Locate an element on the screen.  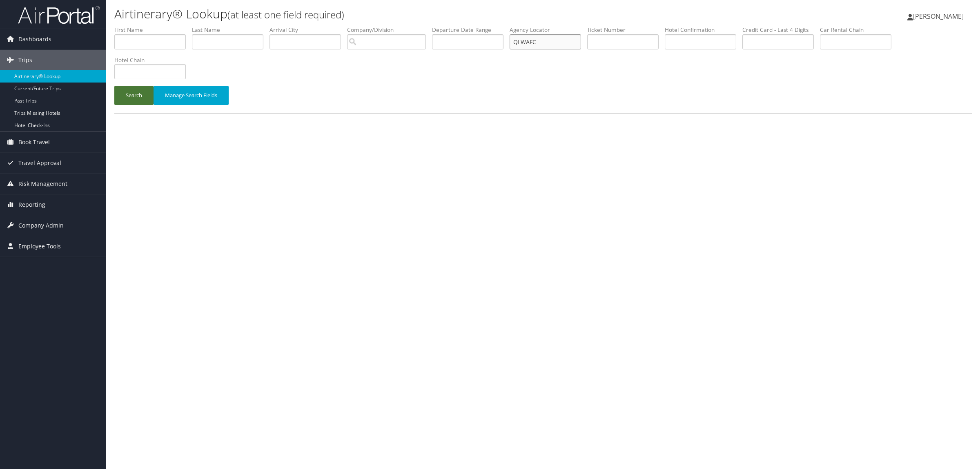
label: First Name is located at coordinates (153, 30).